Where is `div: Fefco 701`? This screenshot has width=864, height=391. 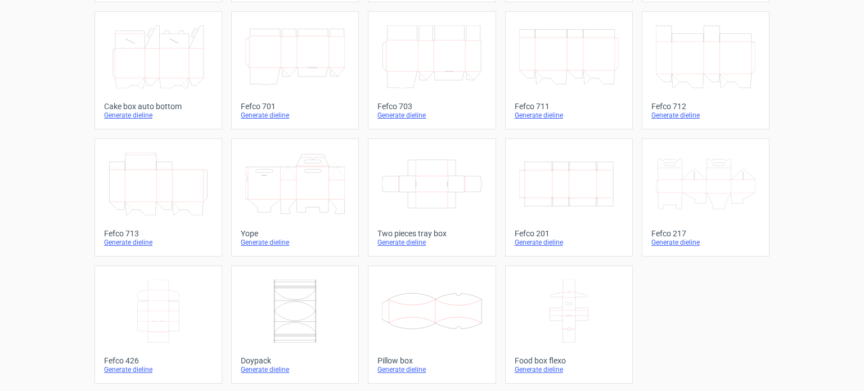 div: Fefco 701 is located at coordinates (295, 106).